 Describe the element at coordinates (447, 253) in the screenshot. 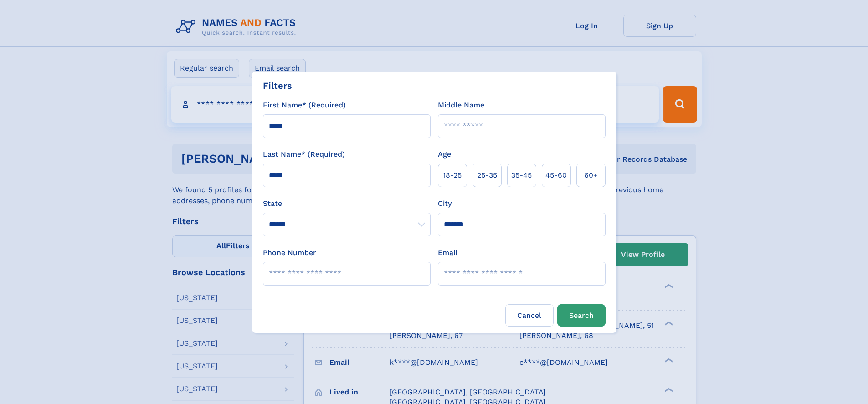

I see `label: Email` at that location.